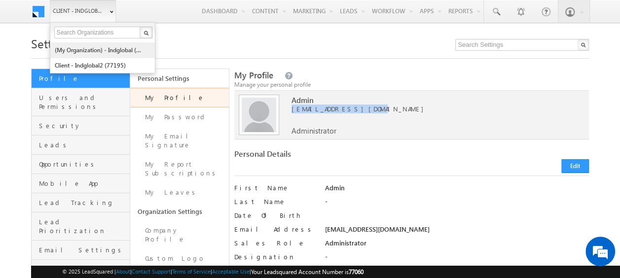 This screenshot has width=620, height=278. I want to click on span: 77060, so click(356, 272).